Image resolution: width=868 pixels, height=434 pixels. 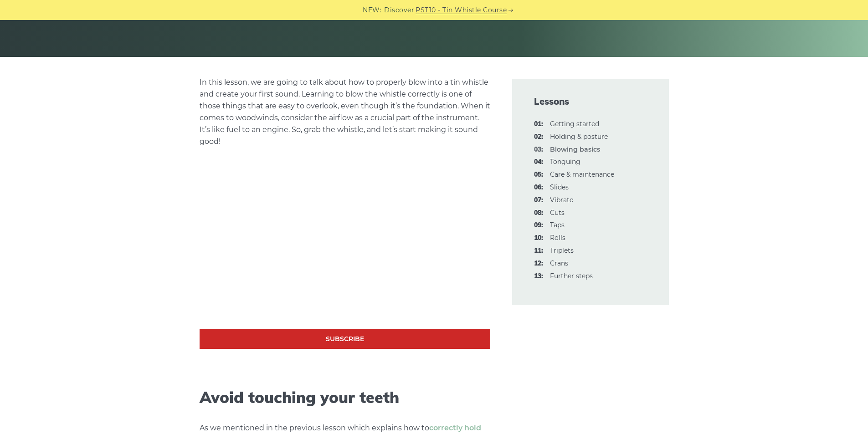 I want to click on span: 12:, so click(x=539, y=263).